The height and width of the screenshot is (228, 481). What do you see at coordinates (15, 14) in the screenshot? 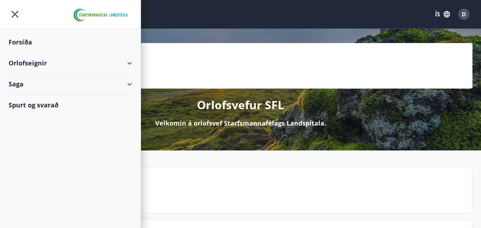
I see `button: menu` at bounding box center [15, 14].